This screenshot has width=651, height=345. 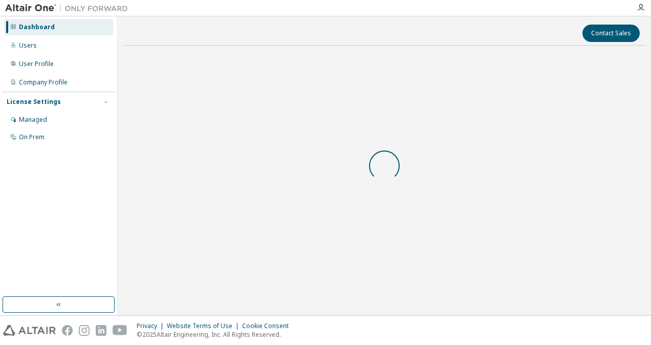 I want to click on div: On Prem, so click(x=32, y=137).